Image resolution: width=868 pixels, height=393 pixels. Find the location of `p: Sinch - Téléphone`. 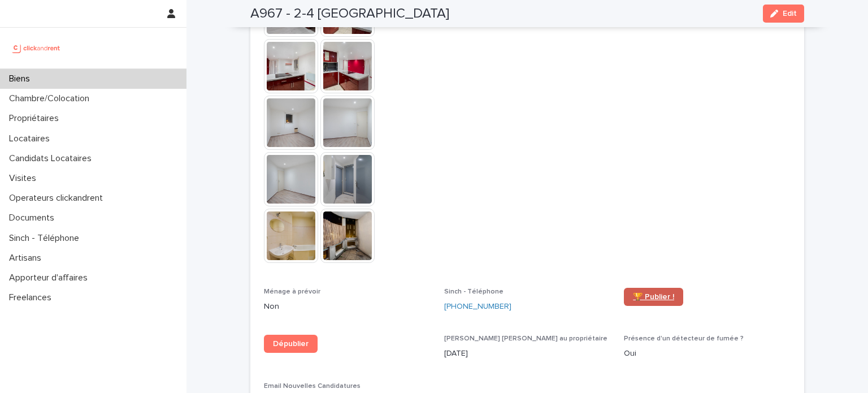

p: Sinch - Téléphone is located at coordinates (47, 238).